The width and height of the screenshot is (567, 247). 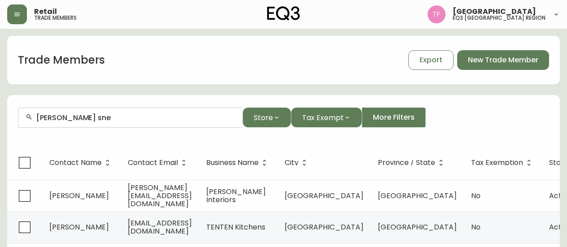 What do you see at coordinates (284, 13) in the screenshot?
I see `img: logo` at bounding box center [284, 13].